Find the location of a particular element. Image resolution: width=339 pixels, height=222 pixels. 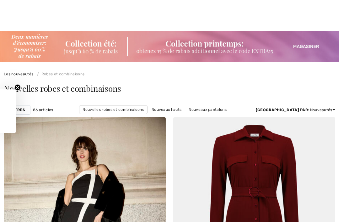

strong: Filtres is located at coordinates (17, 110).